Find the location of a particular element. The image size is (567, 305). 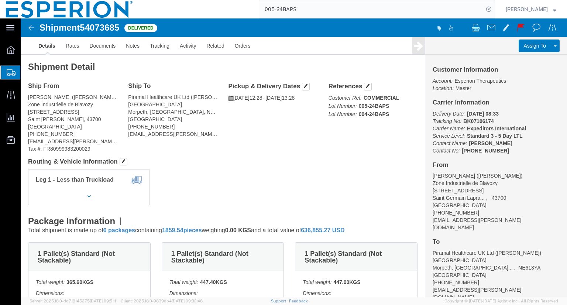

span: Client: 2025.18.0-9839db4 is located at coordinates (162, 301).